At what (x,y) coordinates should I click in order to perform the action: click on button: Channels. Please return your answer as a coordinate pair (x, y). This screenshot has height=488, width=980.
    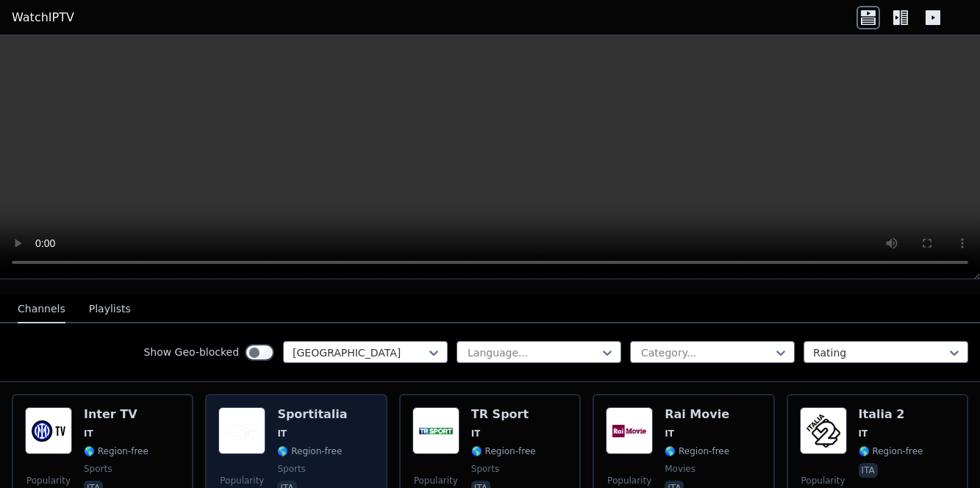
    Looking at the image, I should click on (41, 310).